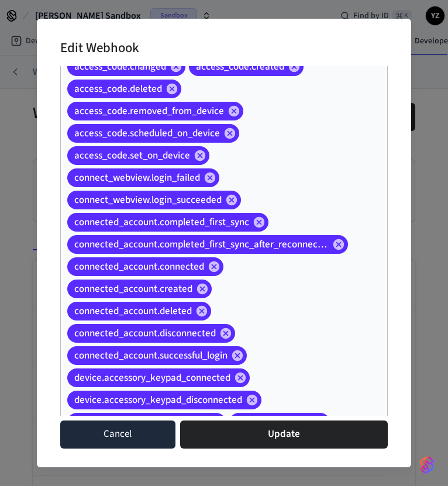 The image size is (448, 486). I want to click on span: device.accessory_keypad_connected, so click(152, 378).